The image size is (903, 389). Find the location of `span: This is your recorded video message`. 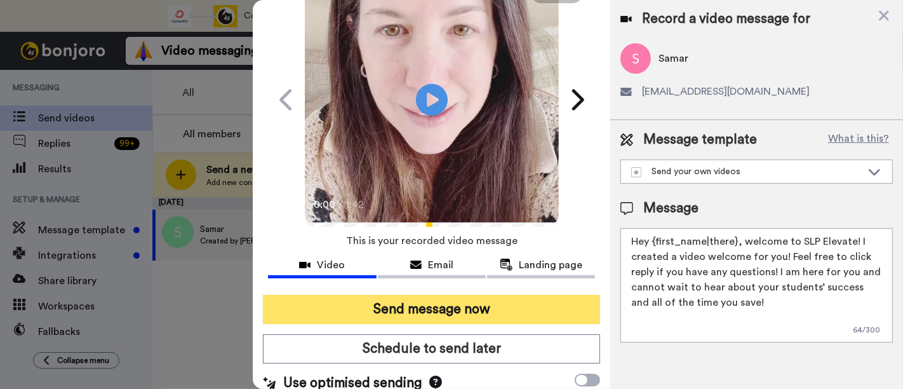

span: This is your recorded video message is located at coordinates (432, 241).